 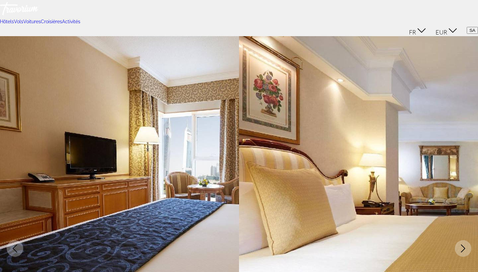 What do you see at coordinates (32, 22) in the screenshot?
I see `span: Voitures` at bounding box center [32, 22].